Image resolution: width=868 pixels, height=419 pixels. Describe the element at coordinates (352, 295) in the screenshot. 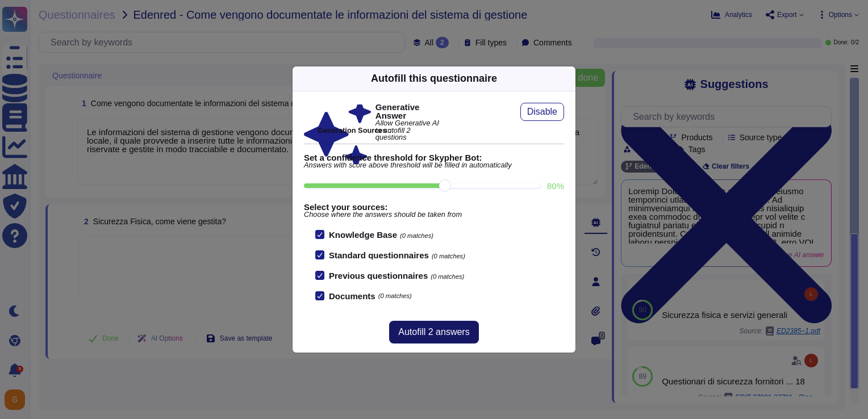

I see `b: Documents` at that location.